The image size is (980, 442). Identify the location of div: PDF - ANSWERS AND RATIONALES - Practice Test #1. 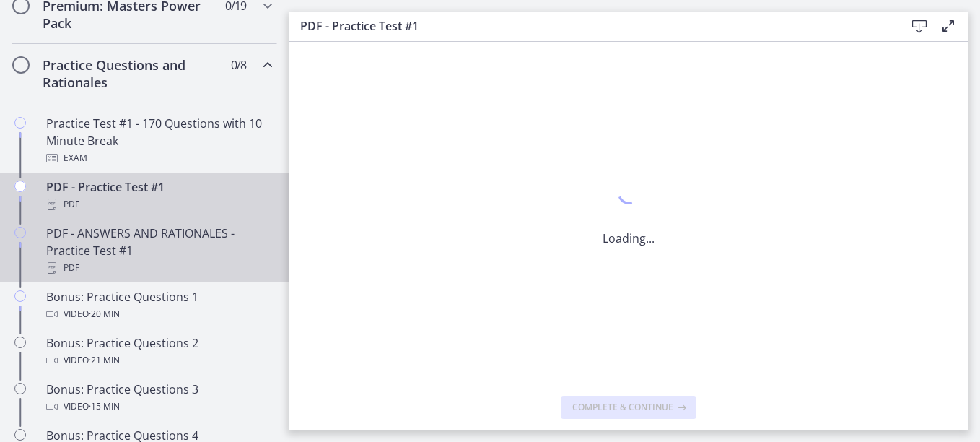
(159, 250).